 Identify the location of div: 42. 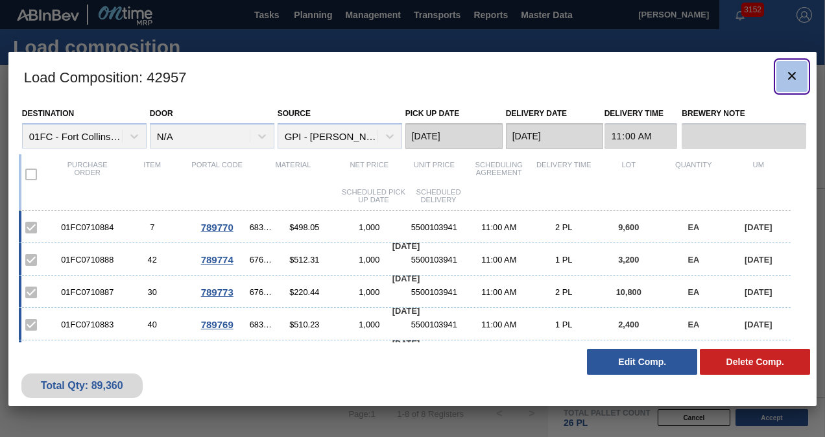
(153, 260).